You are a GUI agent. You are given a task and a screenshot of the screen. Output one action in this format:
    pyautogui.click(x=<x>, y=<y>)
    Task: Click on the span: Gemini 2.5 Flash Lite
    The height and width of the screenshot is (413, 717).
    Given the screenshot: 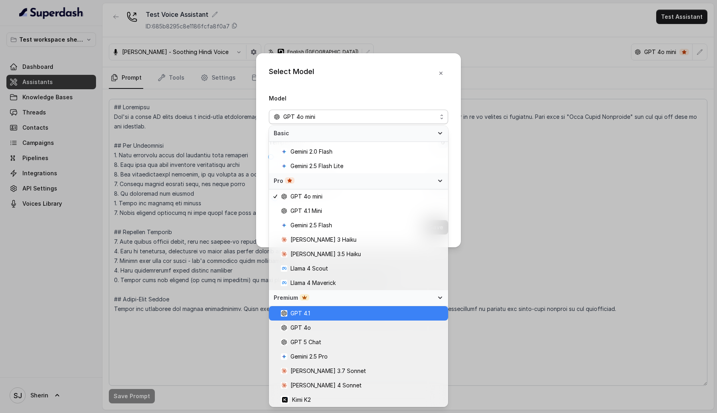 What is the action you would take?
    pyautogui.click(x=317, y=166)
    